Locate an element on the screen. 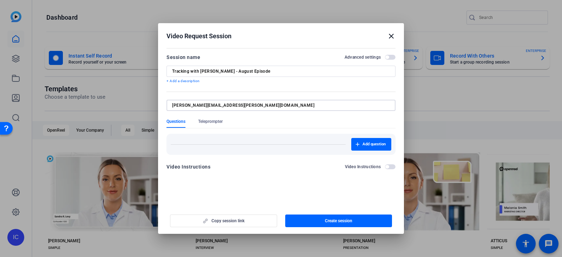  div: Video Request Session is located at coordinates (281, 36).